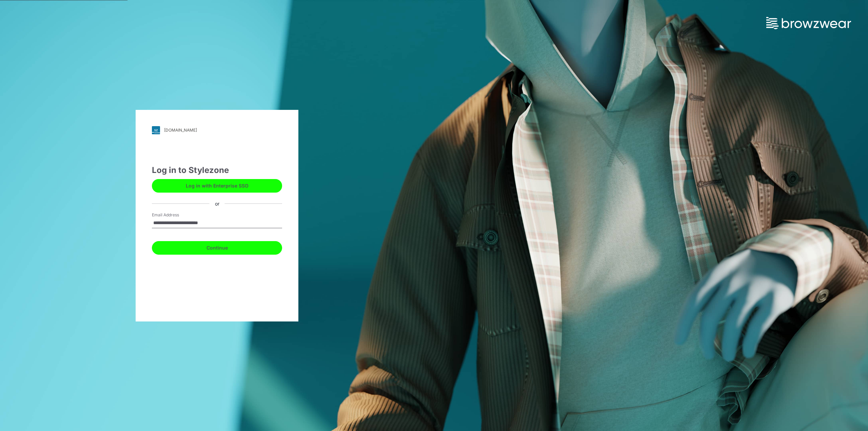 Image resolution: width=868 pixels, height=431 pixels. I want to click on div: or, so click(217, 203).